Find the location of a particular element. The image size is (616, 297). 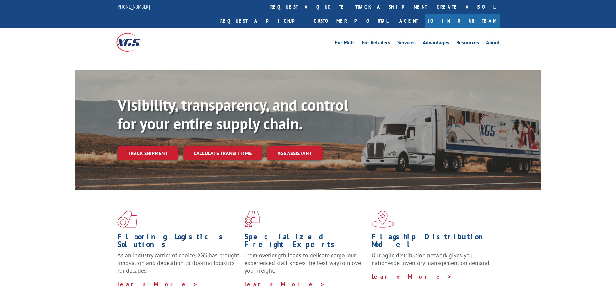

img: xgs-icon-focused-on-flooring-red is located at coordinates (252, 219).